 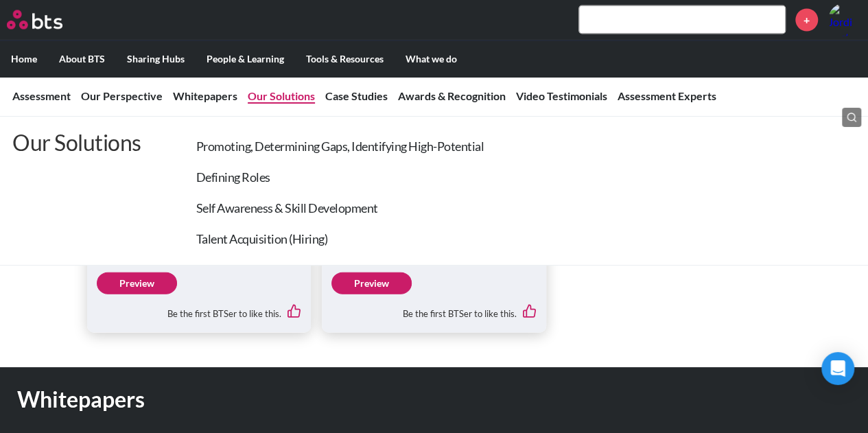 I want to click on a: Go home, so click(x=47, y=20).